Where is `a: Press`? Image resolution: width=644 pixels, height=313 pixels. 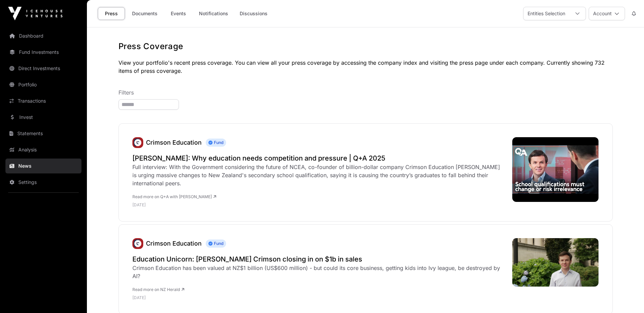
a: Press is located at coordinates (112, 13).